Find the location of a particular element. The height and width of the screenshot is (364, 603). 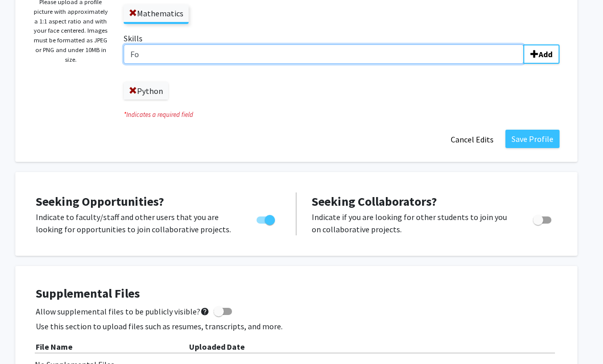

p: Indicate to faculty/staff and other users that you are looking for opportunities to join collabor... is located at coordinates (137, 223).